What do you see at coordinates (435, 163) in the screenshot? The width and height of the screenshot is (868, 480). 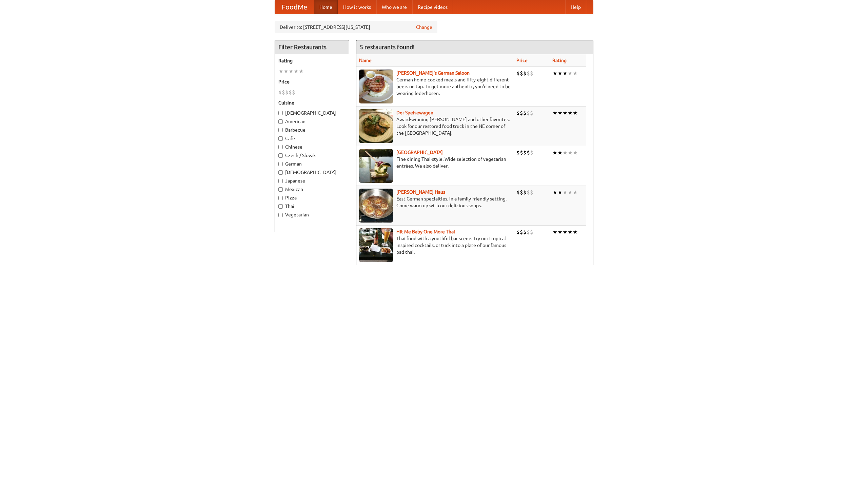 I see `p: Fine dining Thai-style. Wide selection of vegetarian entrées. We also deliver.` at bounding box center [435, 163].